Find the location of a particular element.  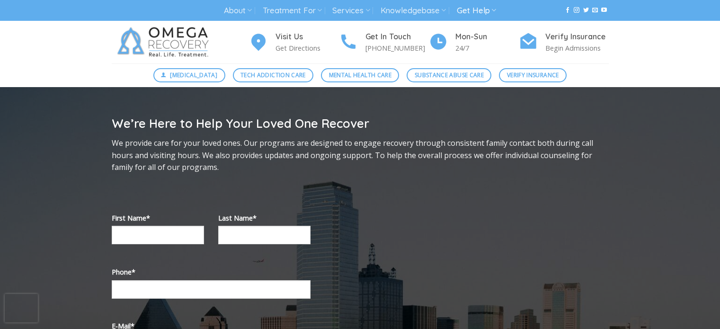

h2: We’re Here to Help Your Loved One Recover is located at coordinates (360, 123).